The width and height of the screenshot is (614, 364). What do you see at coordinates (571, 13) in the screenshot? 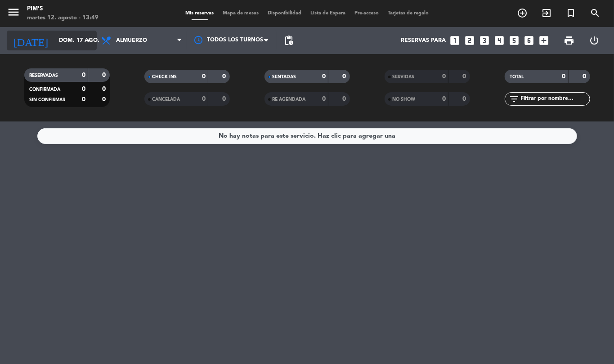
I see `i: turned_in_not` at bounding box center [571, 13].